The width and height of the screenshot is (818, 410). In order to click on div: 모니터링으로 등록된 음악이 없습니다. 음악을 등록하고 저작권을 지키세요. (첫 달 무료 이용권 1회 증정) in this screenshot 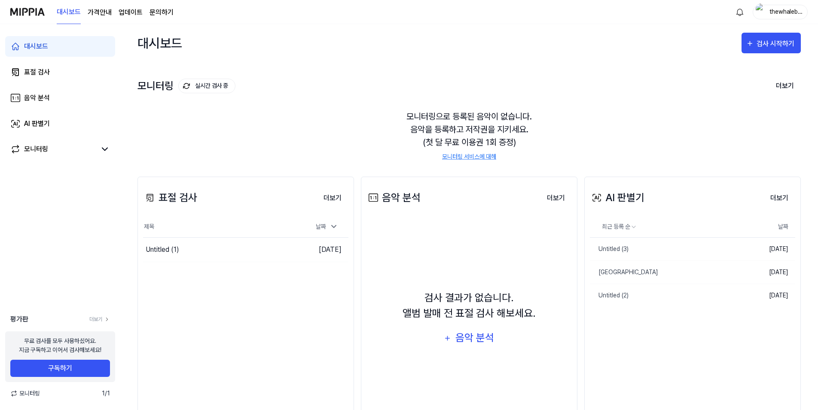, I will do `click(469, 135)`.